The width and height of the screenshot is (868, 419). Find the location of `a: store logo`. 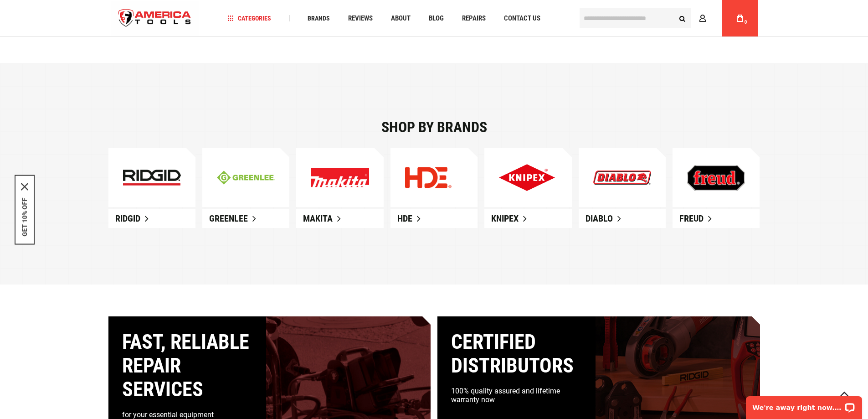

a: store logo is located at coordinates (155, 18).